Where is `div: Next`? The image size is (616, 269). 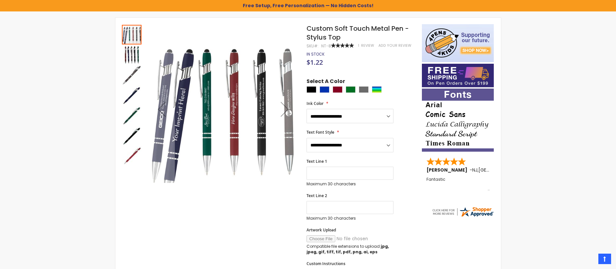
div: Next is located at coordinates (285, 109).